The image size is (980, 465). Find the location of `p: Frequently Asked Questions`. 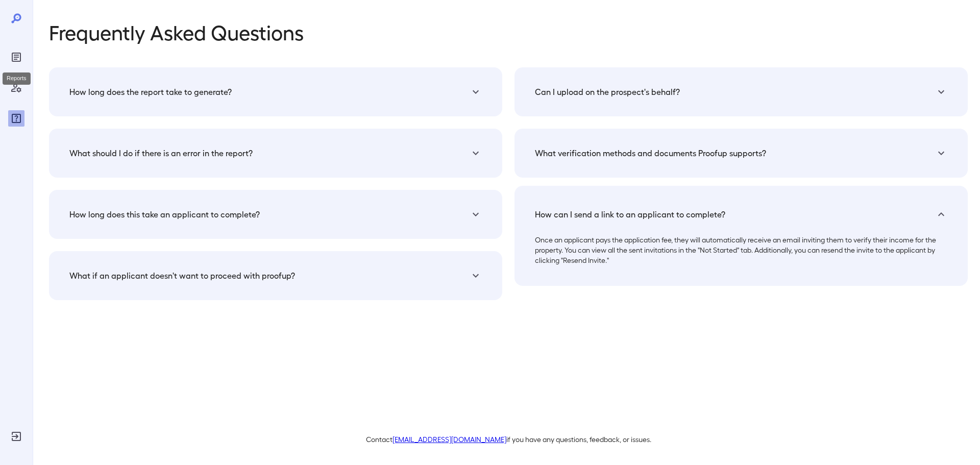

p: Frequently Asked Questions is located at coordinates (509, 32).